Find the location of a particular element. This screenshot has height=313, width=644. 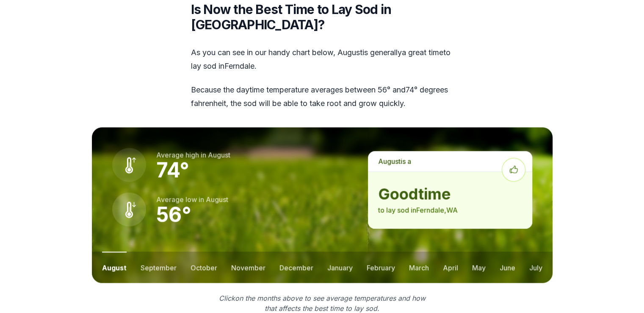

p: Average high in is located at coordinates (193, 155).